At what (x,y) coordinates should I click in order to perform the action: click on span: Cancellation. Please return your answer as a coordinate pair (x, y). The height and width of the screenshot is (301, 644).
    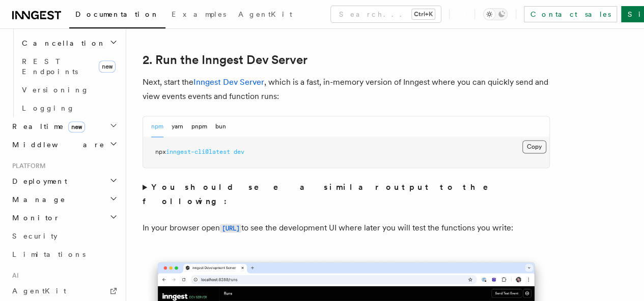
    Looking at the image, I should click on (61, 44).